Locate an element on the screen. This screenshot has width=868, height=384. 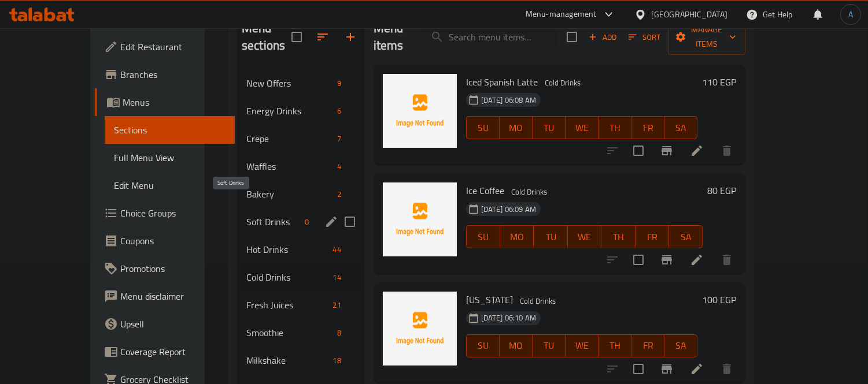
span: Choice Groups is located at coordinates (173, 213).